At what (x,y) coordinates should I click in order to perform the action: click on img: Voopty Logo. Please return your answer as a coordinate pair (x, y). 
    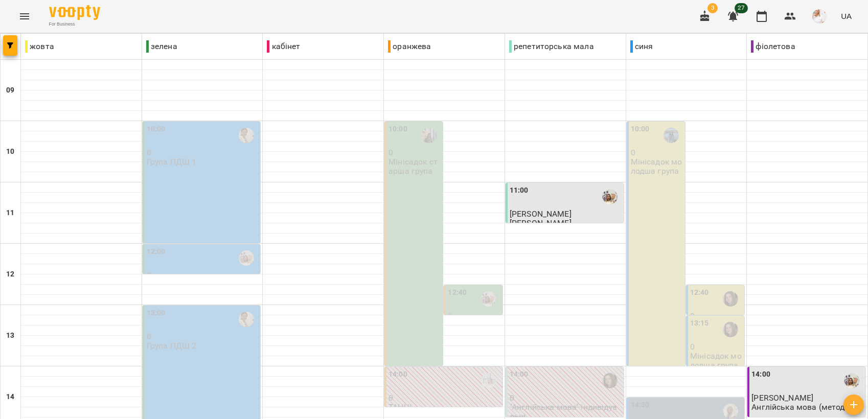
    Looking at the image, I should click on (74, 12).